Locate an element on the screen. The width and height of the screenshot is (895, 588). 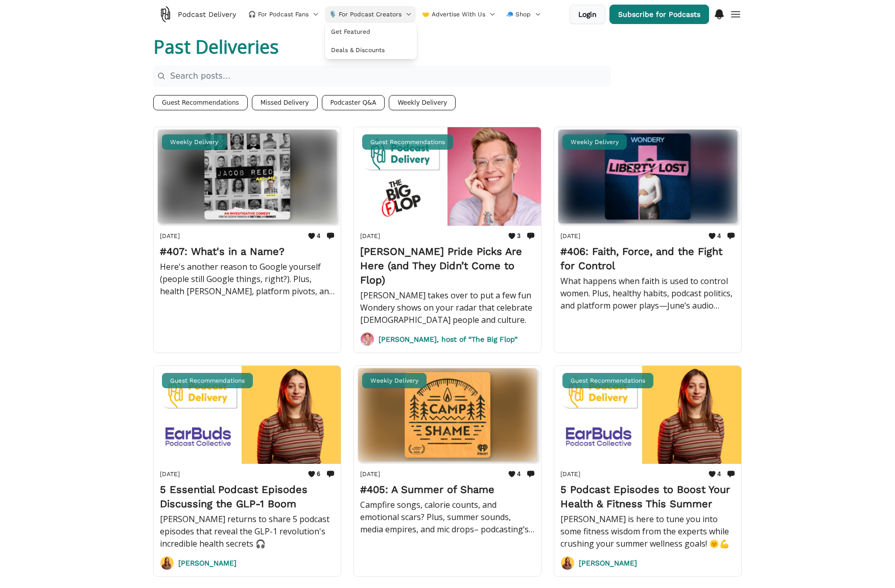
span: 🧢 Shop is located at coordinates (518, 15).